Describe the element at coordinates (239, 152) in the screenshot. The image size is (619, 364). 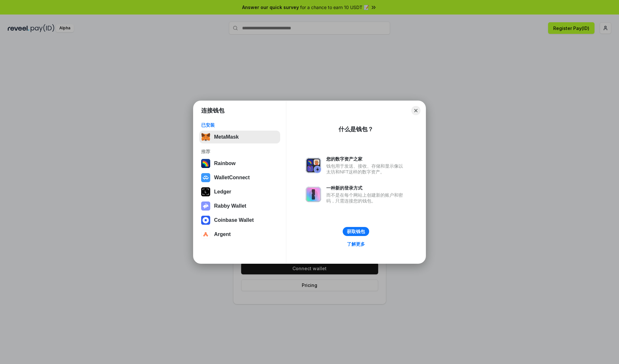
I see `div: 推荐` at that location.